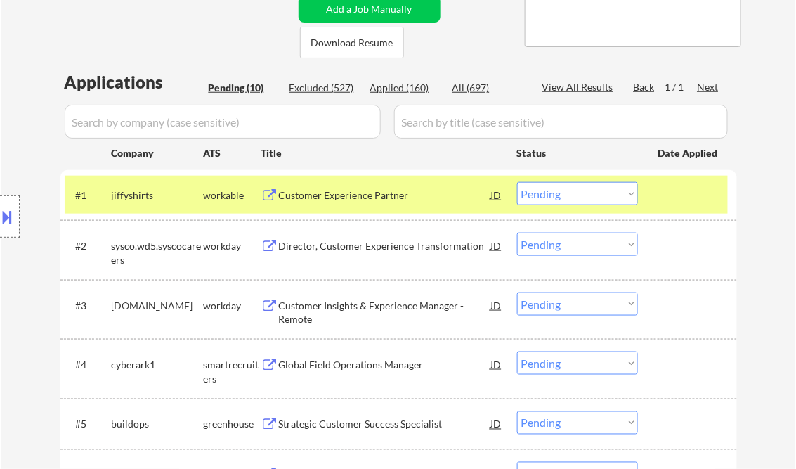 Image resolution: width=796 pixels, height=469 pixels. I want to click on div: Strategic Customer Success Specialist, so click(385, 424).